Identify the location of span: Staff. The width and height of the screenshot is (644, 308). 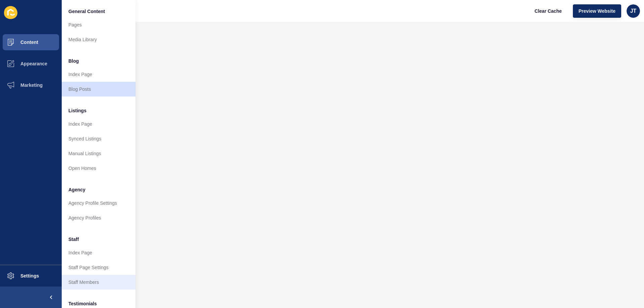
(73, 239).